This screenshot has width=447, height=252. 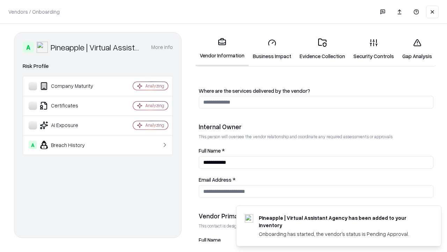 I want to click on div: Risk Profile, so click(x=98, y=66).